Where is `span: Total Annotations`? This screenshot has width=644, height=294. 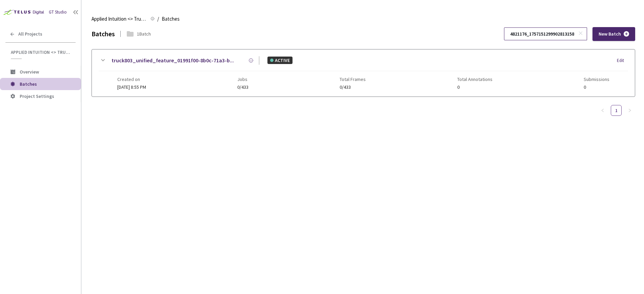 span: Total Annotations is located at coordinates (476, 80).